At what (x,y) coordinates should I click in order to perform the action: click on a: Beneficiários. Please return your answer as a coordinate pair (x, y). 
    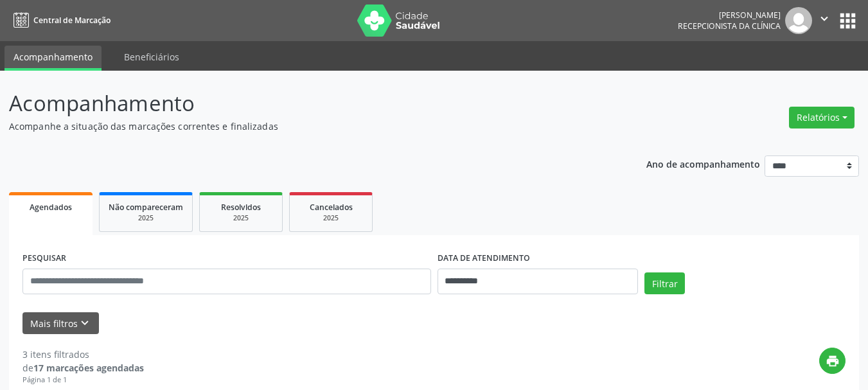
    Looking at the image, I should click on (152, 57).